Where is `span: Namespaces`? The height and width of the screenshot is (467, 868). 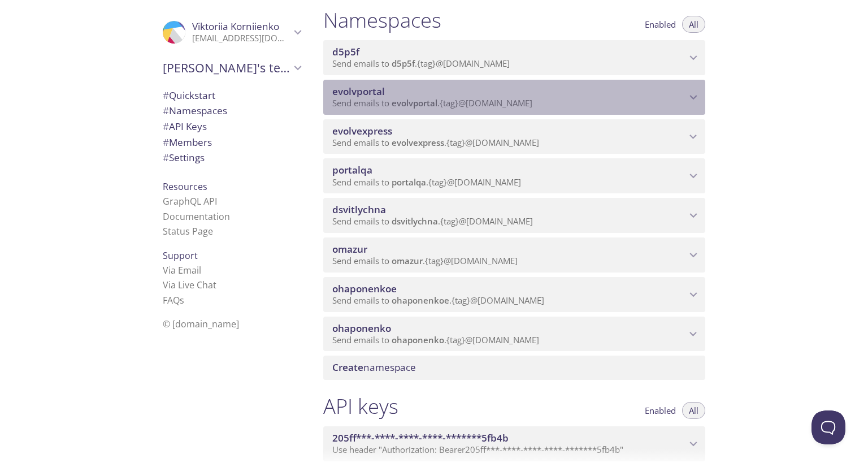
span: Namespaces is located at coordinates (195, 110).